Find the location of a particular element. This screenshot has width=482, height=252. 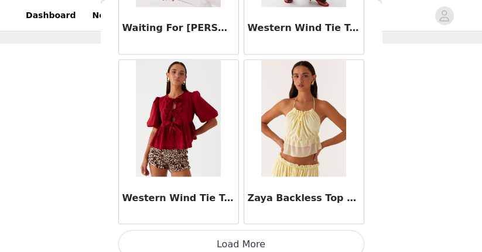

h3: Zaya Backless Top - Yellow is located at coordinates (304, 198).